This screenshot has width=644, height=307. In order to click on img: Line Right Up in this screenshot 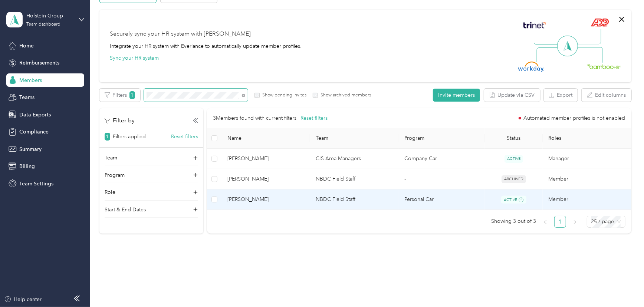, I will do `click(588, 37)`.